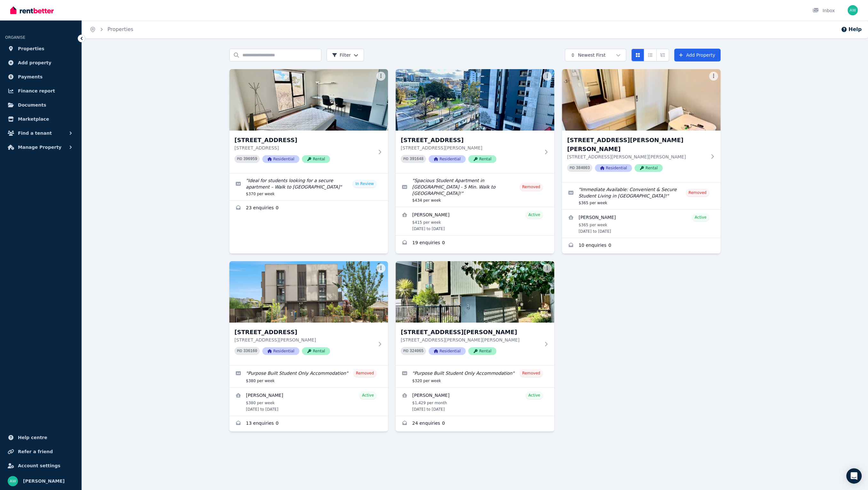 This screenshot has width=868, height=490. What do you see at coordinates (39, 466) in the screenshot?
I see `span: Account settings` at bounding box center [39, 466].